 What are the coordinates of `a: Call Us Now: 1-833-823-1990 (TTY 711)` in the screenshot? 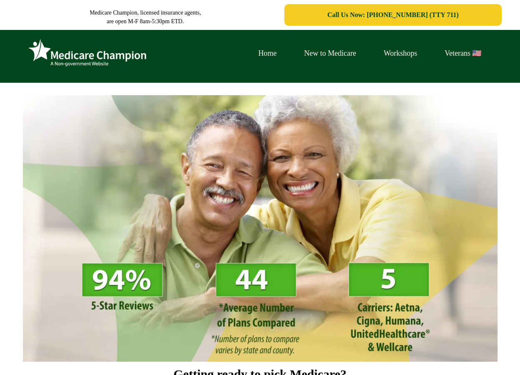 It's located at (393, 15).